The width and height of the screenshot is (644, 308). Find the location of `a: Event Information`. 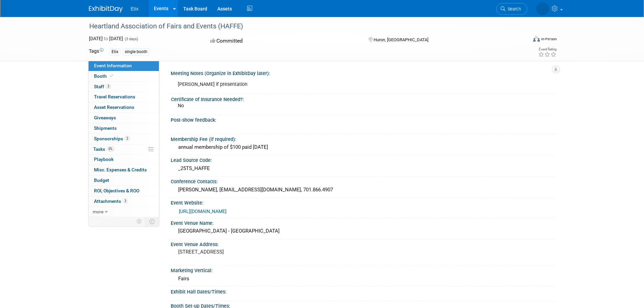

a: Event Information is located at coordinates (124, 66).